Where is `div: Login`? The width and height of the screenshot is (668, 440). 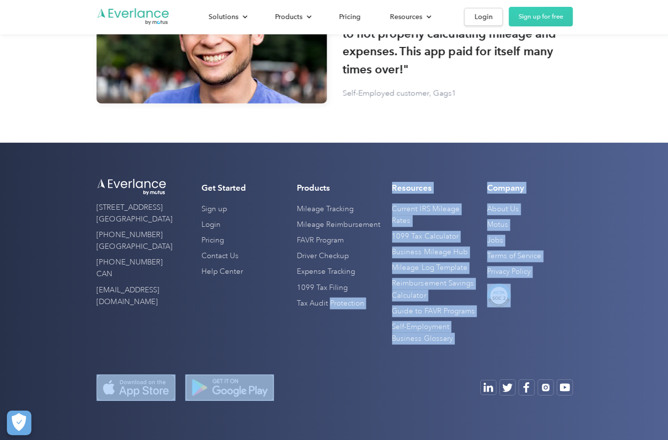
div: Login is located at coordinates (482, 18).